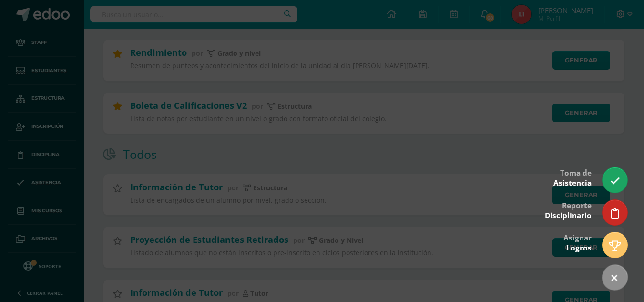  What do you see at coordinates (577, 242) in the screenshot?
I see `div: Asignar` at bounding box center [577, 242].